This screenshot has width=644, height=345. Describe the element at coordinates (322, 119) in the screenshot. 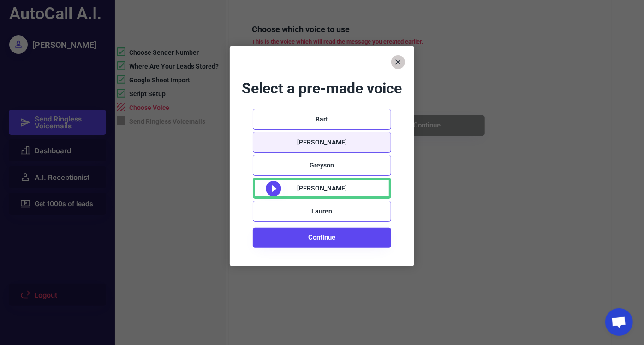

I see `div: Bart` at that location.